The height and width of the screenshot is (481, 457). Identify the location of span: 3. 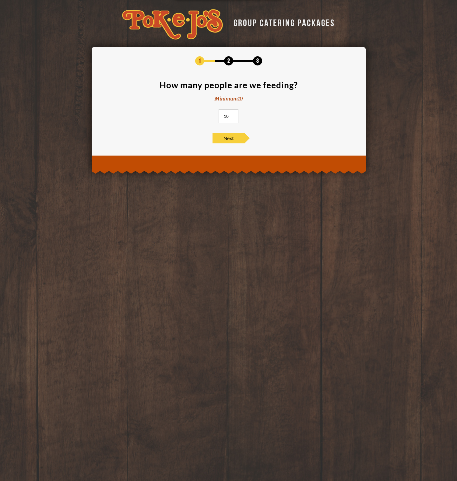
(257, 61).